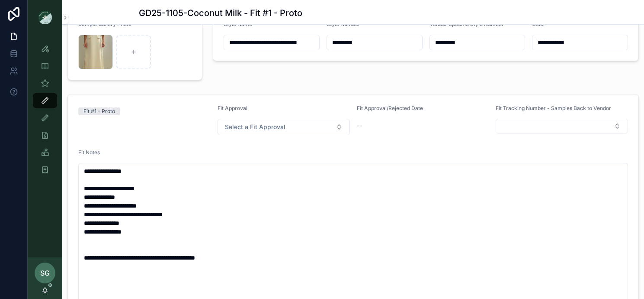 This screenshot has height=299, width=644. Describe the element at coordinates (45, 273) in the screenshot. I see `span: SG` at that location.